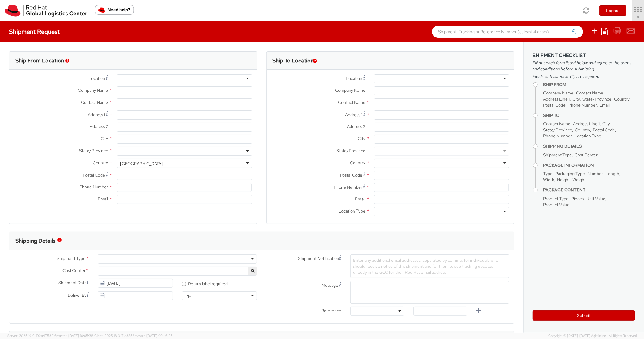 This screenshot has height=339, width=644. What do you see at coordinates (584, 77) in the screenshot?
I see `span: Fields with asterisks (*) are required` at bounding box center [584, 77].